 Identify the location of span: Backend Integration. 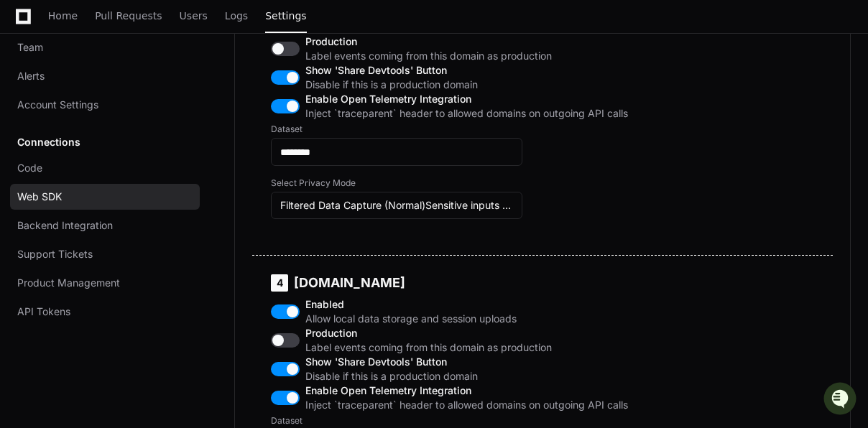
(64, 225).